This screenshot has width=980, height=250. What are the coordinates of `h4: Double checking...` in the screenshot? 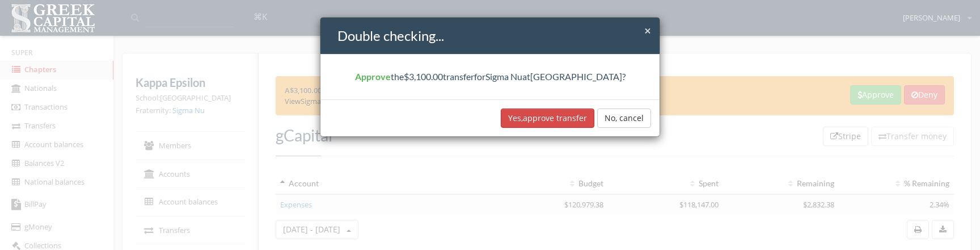 It's located at (494, 36).